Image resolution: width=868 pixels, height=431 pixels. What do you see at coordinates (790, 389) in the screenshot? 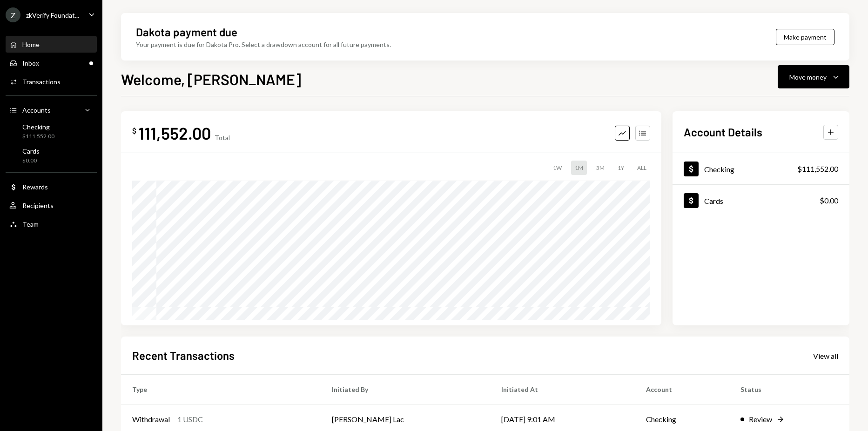
I see `th: Status` at bounding box center [790, 389].